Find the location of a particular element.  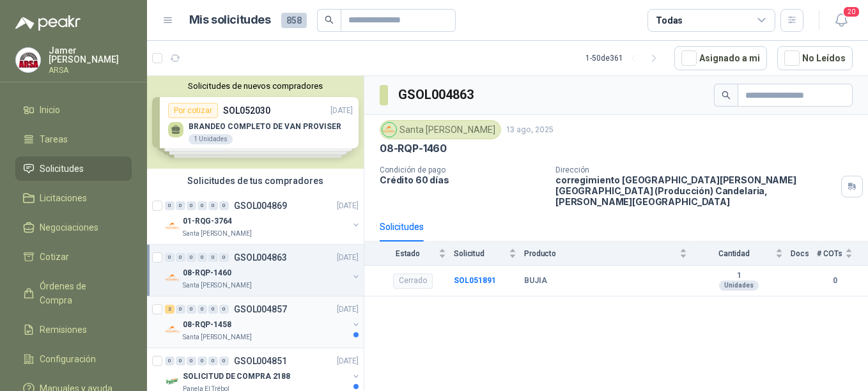

p: Crédito 60 días is located at coordinates (462, 180).